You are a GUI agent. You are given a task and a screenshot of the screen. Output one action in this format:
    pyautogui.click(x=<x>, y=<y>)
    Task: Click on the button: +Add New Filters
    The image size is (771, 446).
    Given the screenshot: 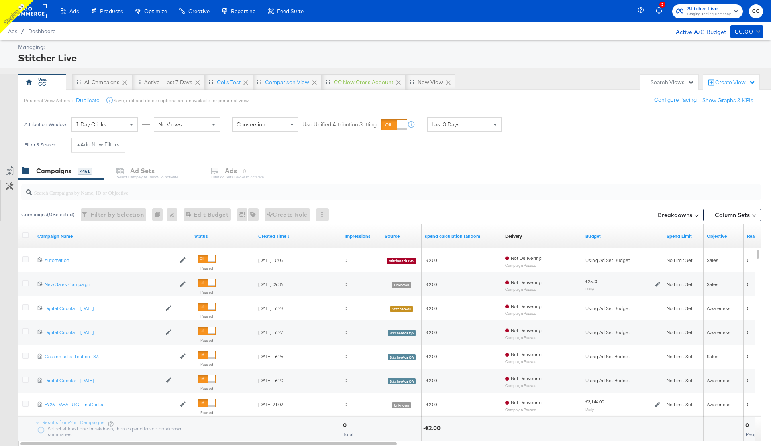 What is the action you would take?
    pyautogui.click(x=98, y=145)
    